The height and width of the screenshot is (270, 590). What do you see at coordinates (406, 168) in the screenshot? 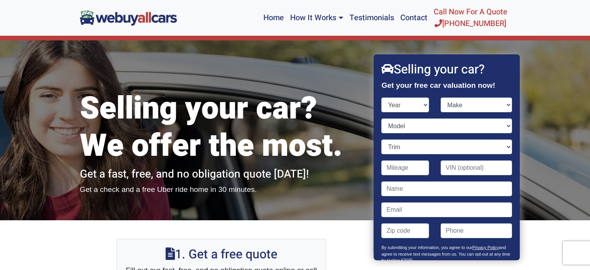
I see `input: Mileage` at bounding box center [406, 168].